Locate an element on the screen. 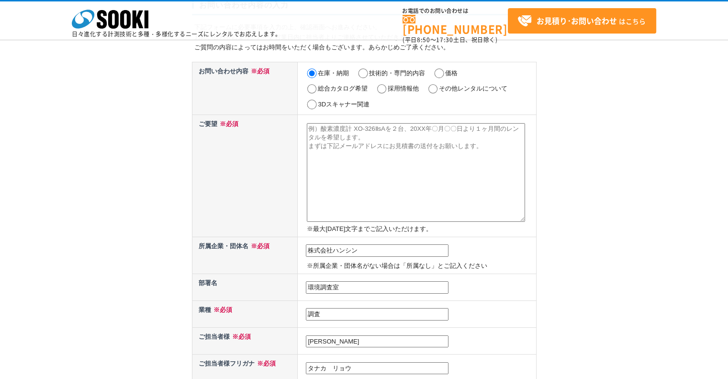  input: 例）株式会社ソーキ is located at coordinates (377, 250).